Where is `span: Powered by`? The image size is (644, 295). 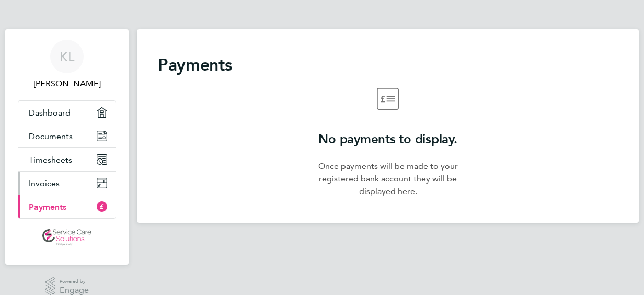 span: Powered by is located at coordinates (74, 281).